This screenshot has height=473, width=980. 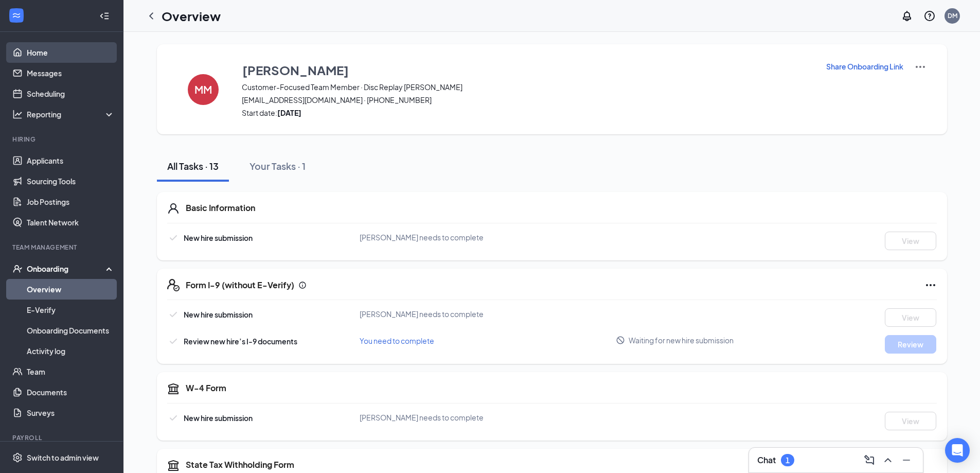 What do you see at coordinates (958, 451) in the screenshot?
I see `div: Open Intercom Messenger` at bounding box center [958, 451].